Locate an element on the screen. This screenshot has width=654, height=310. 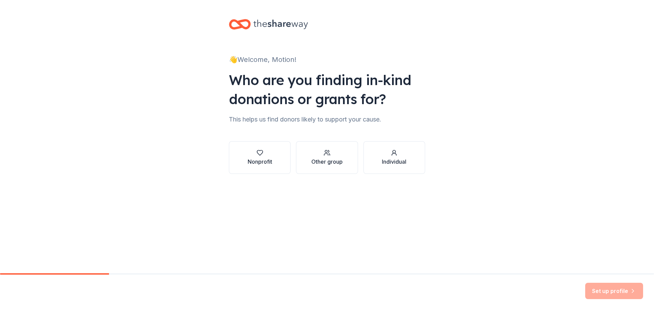
div: Who are you finding in-kind donations or grants for? is located at coordinates (327, 90).